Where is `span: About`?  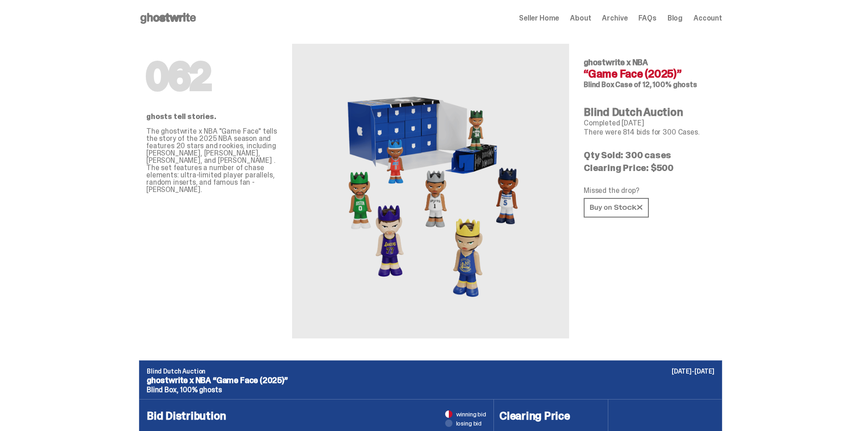 span: About is located at coordinates (580, 18).